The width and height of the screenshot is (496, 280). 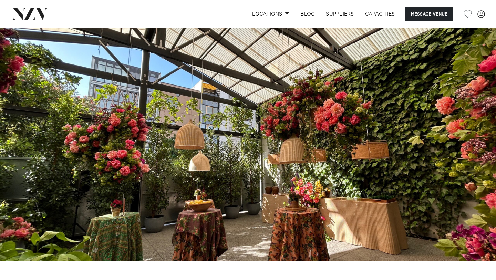 What do you see at coordinates (340, 14) in the screenshot?
I see `a: SUPPLIERS` at bounding box center [340, 14].